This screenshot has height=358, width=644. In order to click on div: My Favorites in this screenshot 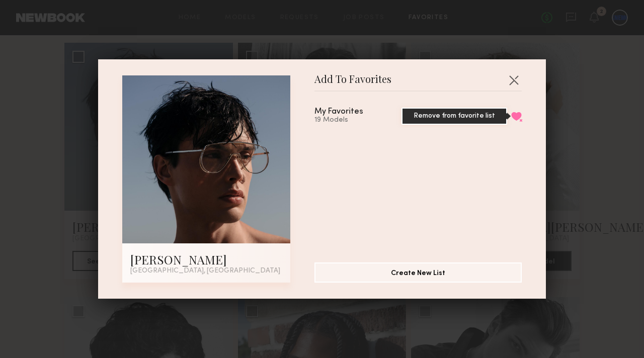, I will do `click(339, 112)`.